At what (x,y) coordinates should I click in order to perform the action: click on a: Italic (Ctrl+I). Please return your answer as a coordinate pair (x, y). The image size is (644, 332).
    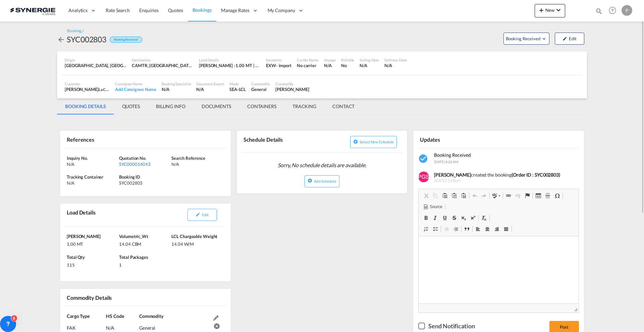
    Looking at the image, I should click on (435, 218).